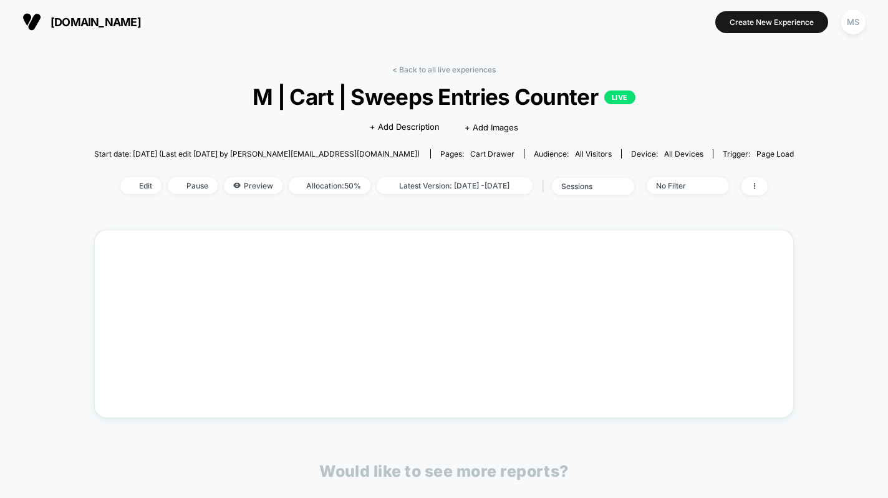  I want to click on span: + Add Images, so click(492, 127).